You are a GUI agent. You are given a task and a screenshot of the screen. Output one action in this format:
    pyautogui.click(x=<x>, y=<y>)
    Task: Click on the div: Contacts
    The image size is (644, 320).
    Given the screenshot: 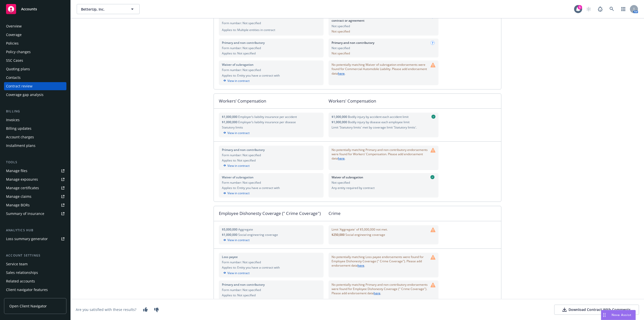 What is the action you would take?
    pyautogui.click(x=14, y=77)
    